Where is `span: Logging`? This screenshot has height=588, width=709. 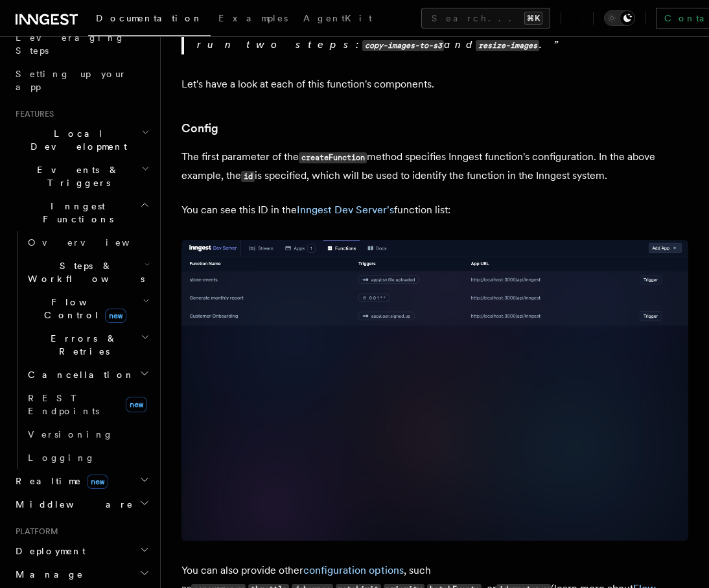
span: Logging is located at coordinates (62, 458).